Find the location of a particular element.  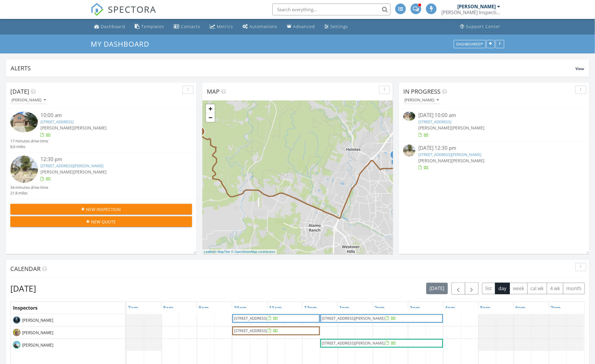

a: 1pm is located at coordinates (345, 308).